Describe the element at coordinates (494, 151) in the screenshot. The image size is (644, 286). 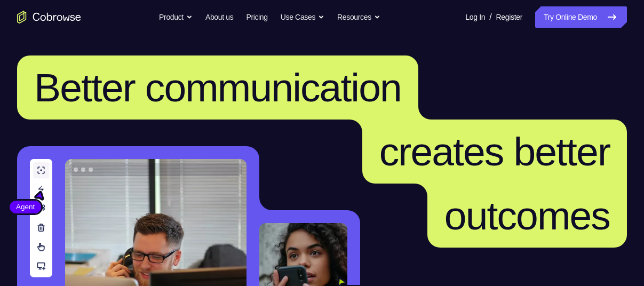
I see `span: creates better` at that location.